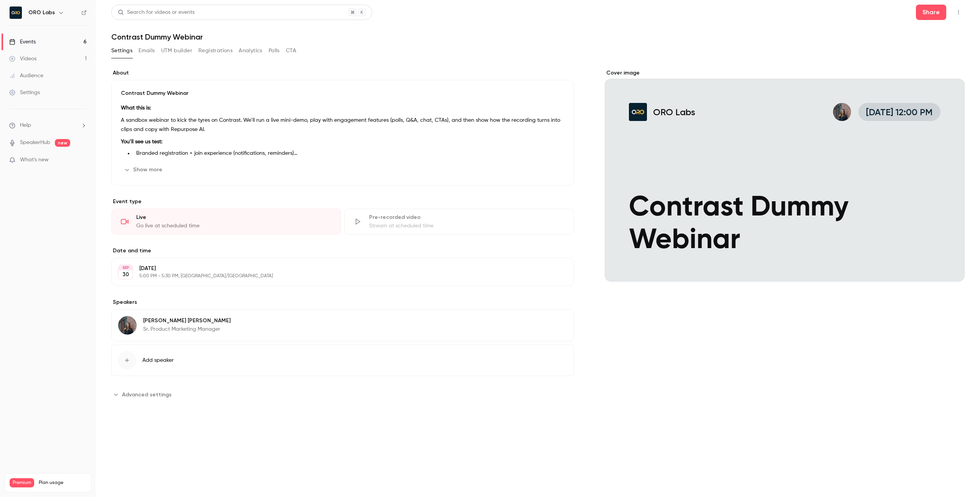 The image size is (980, 497). Describe the element at coordinates (126, 274) in the screenshot. I see `p: 30` at that location.